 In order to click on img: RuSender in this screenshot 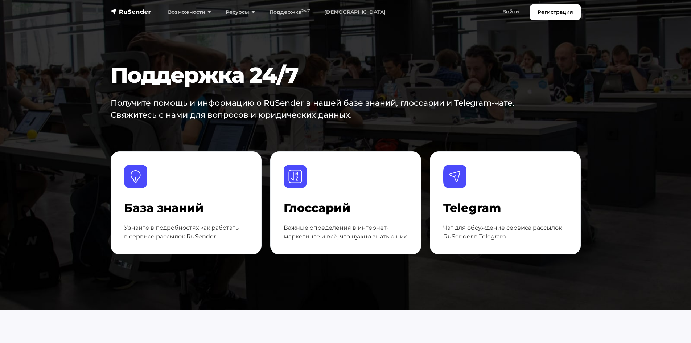, I will do `click(131, 12)`.